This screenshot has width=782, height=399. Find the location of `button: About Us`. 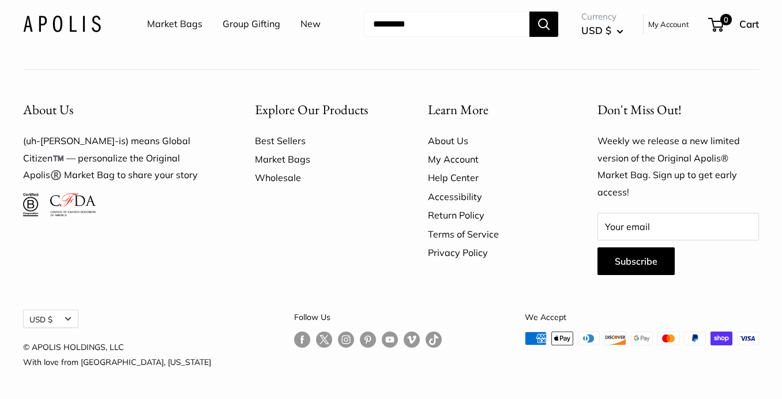

button: About Us is located at coordinates (119, 110).